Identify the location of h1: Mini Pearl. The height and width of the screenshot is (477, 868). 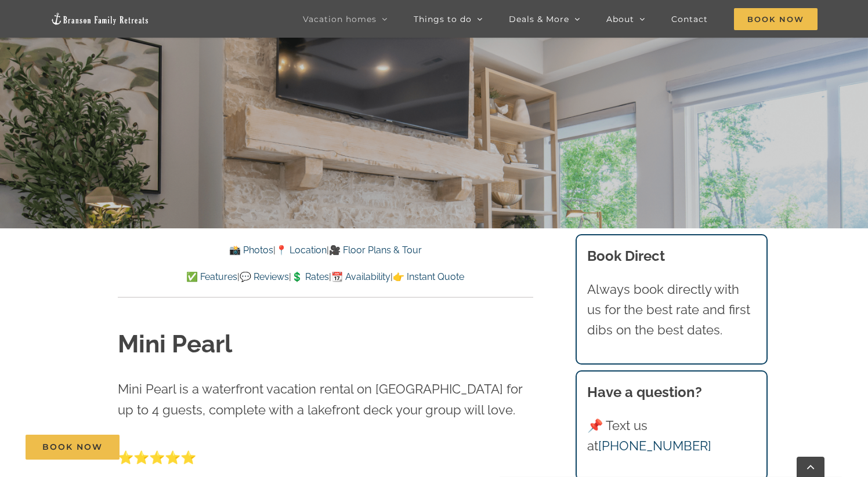
(326, 345).